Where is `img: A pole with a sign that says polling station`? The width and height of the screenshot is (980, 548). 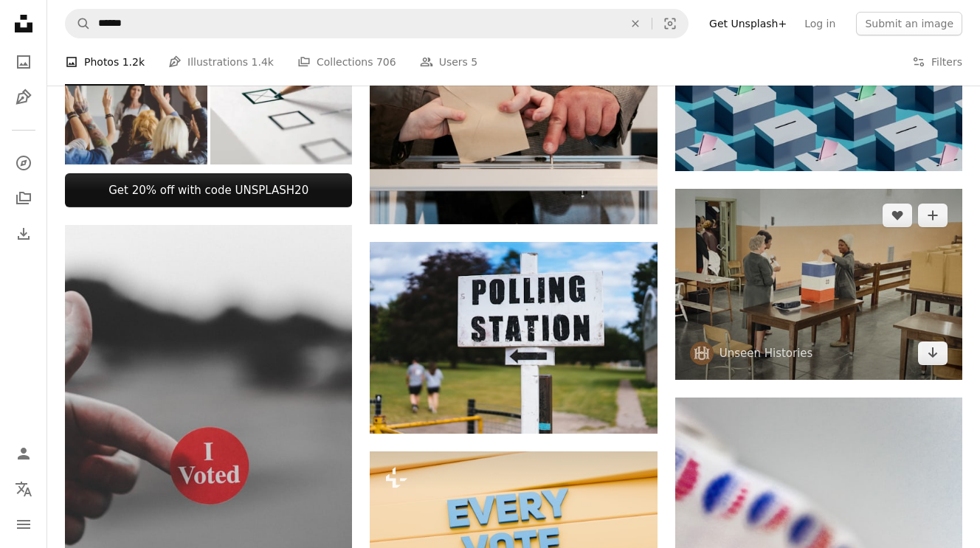 img: A pole with a sign that says polling station is located at coordinates (513, 338).